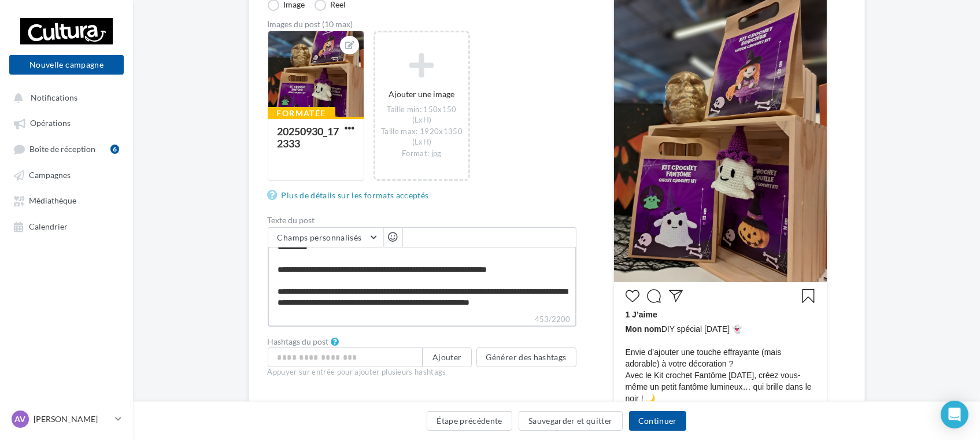  Describe the element at coordinates (526, 358) in the screenshot. I see `button: Générer des hashtags` at that location.